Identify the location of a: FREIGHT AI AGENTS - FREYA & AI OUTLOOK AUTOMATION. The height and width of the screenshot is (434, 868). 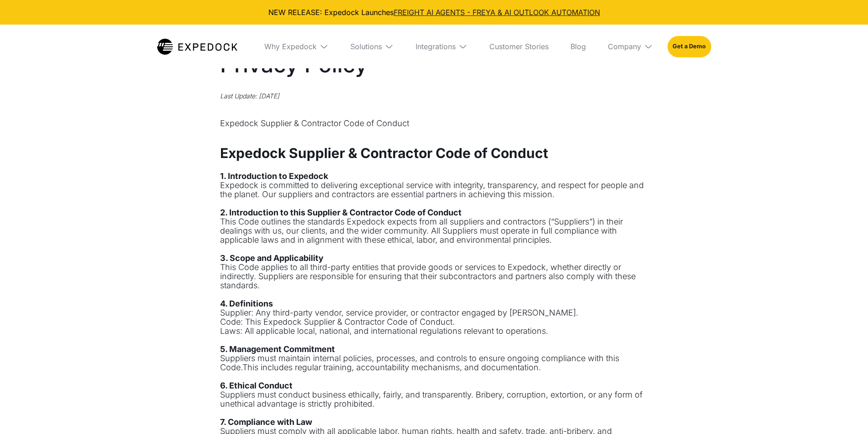
(497, 12).